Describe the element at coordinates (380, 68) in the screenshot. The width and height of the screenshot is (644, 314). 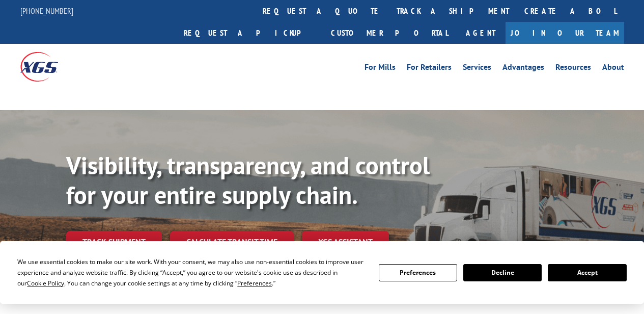
I see `a: For Mills` at that location.